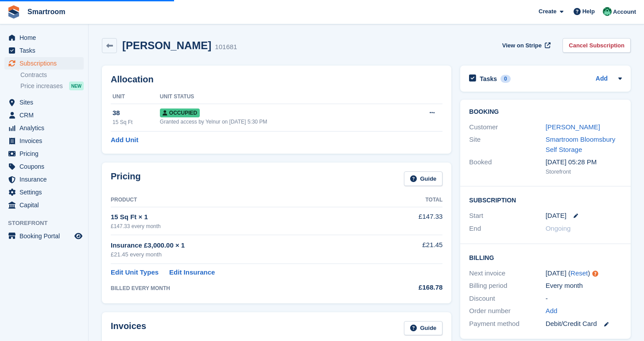  Describe the element at coordinates (589, 11) in the screenshot. I see `span: Help` at that location.